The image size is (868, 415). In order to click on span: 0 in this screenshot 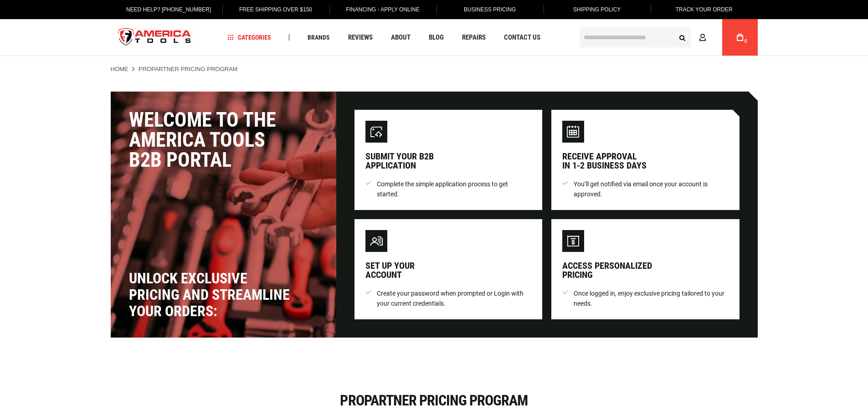, I will do `click(746, 41)`.